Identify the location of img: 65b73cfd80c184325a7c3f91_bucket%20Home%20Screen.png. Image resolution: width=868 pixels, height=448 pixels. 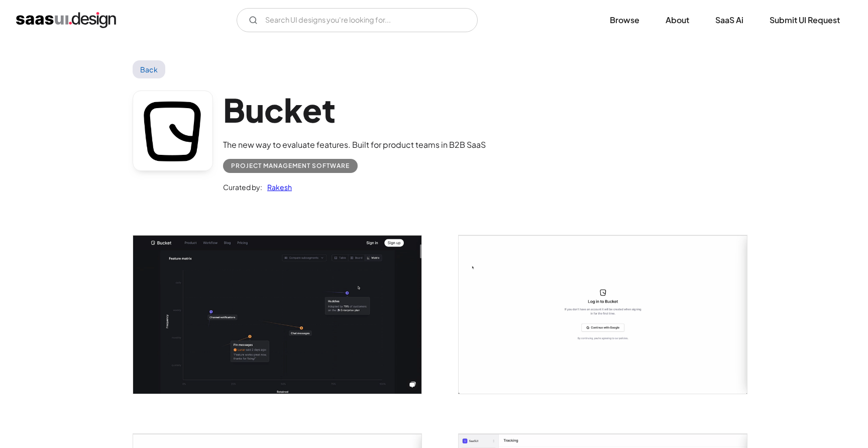
(277, 314).